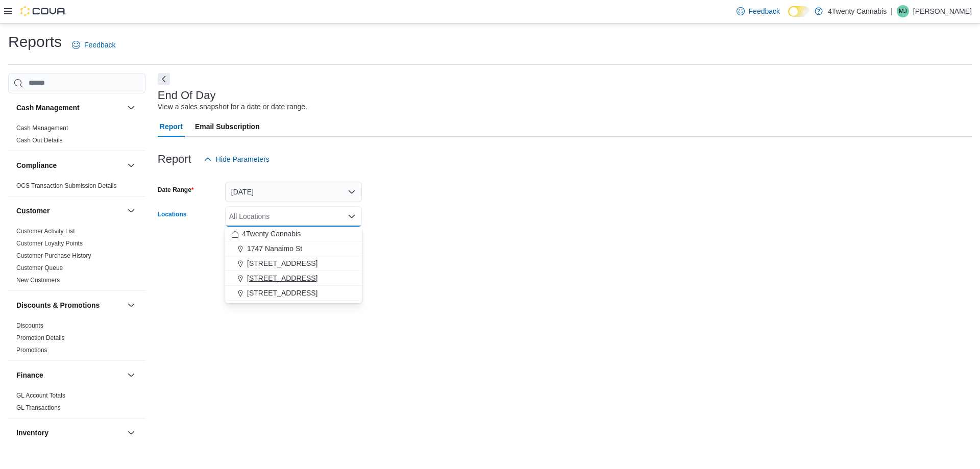 The image size is (980, 469). Describe the element at coordinates (788, 17) in the screenshot. I see `span: Dark Mode` at that location.